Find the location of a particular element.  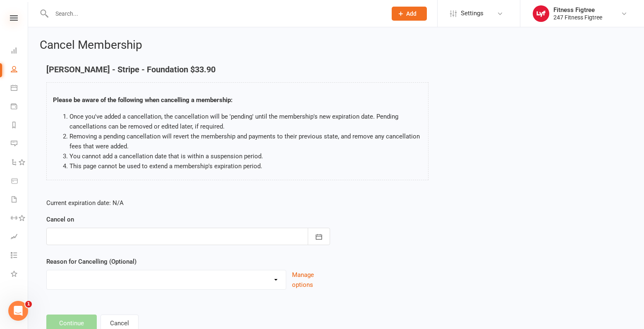

a: Calendar is located at coordinates (19, 88).